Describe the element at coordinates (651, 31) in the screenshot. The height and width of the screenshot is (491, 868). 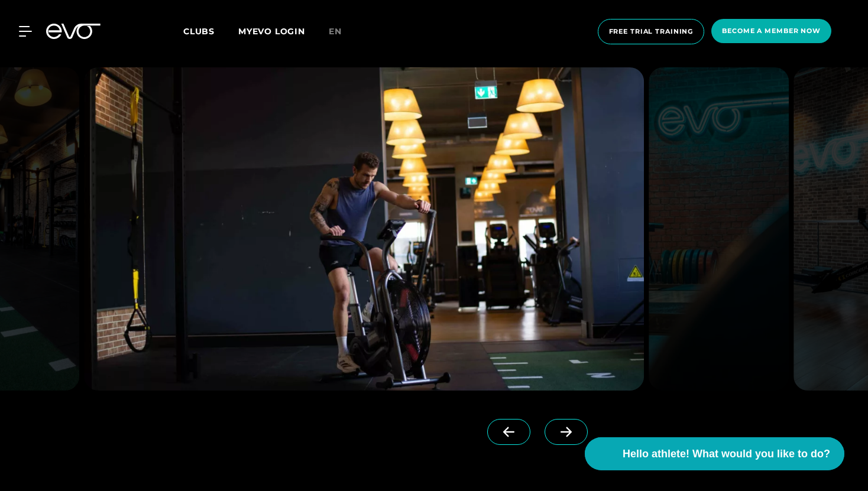
I see `font: Free trial training` at that location.